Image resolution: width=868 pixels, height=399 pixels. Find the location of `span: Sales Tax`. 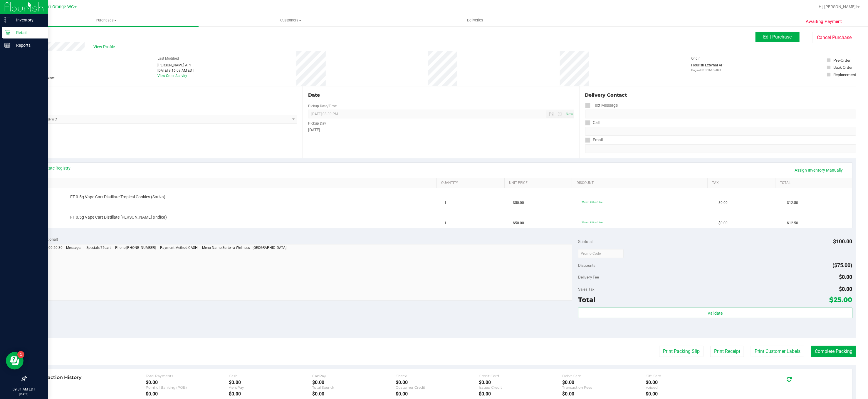

span: Sales Tax is located at coordinates (587, 289).